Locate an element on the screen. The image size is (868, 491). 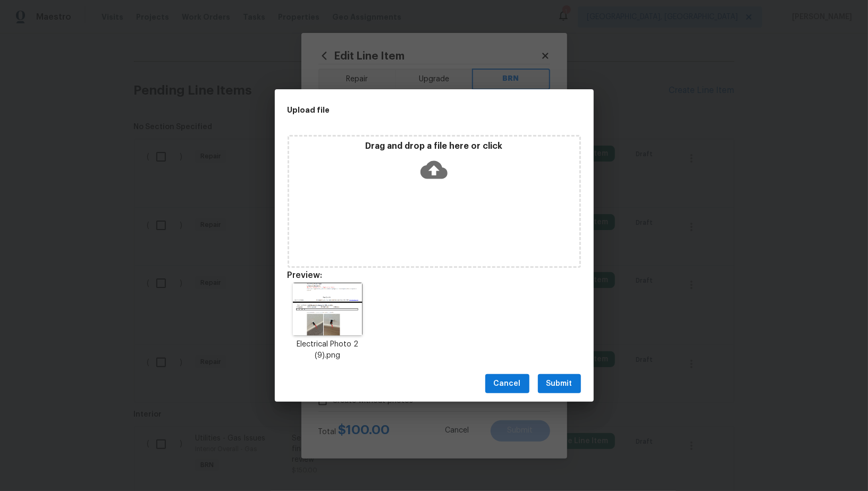
p: Electrical Photo 2 (9).png is located at coordinates (328, 350).